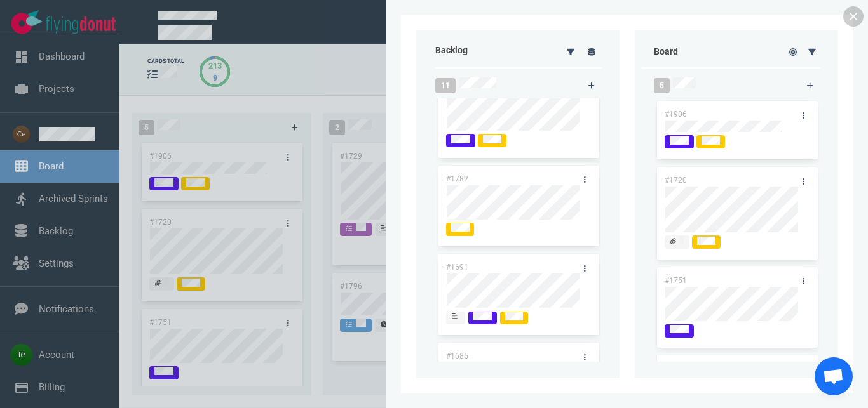 This screenshot has width=868, height=408. I want to click on a: #1751, so click(675, 281).